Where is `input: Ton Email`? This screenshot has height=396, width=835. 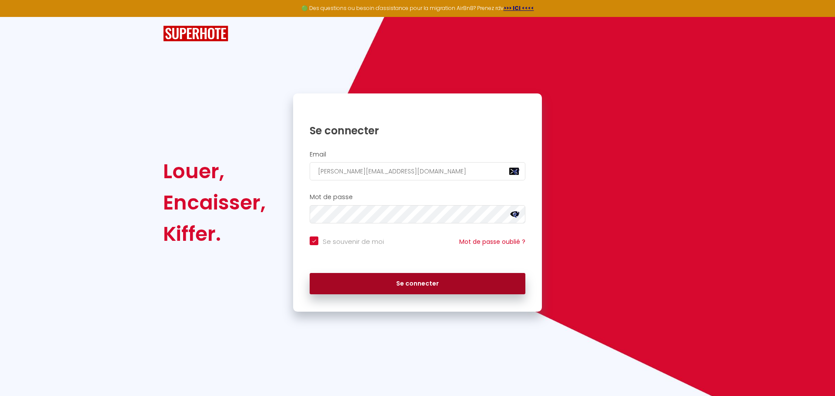
input: Ton Email is located at coordinates (418, 171).